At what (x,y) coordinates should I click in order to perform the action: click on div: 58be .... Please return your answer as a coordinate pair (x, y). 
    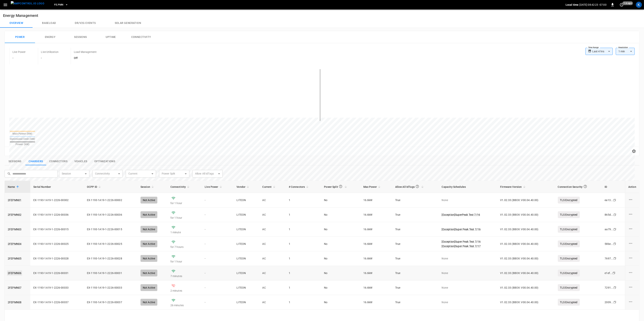
    Looking at the image, I should click on (609, 244).